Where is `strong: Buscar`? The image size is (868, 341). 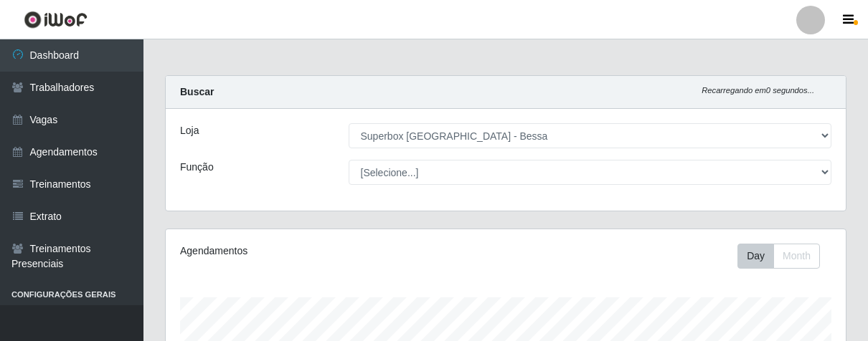 strong: Buscar is located at coordinates (196, 92).